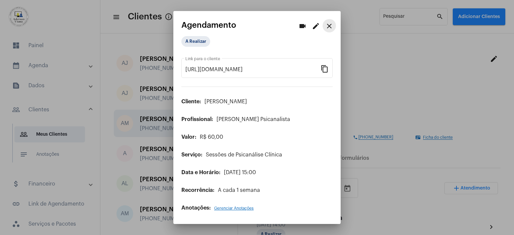 This screenshot has width=514, height=235. What do you see at coordinates (303, 26) in the screenshot?
I see `mat-icon: videocam` at bounding box center [303, 26].